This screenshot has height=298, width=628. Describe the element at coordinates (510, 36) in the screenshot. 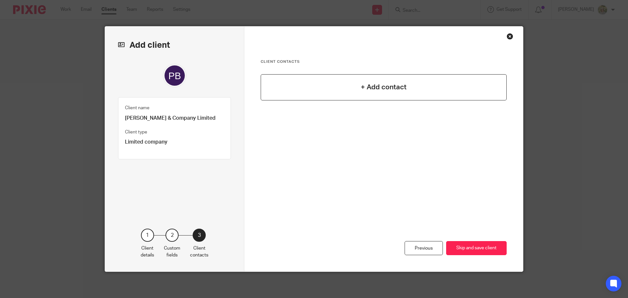

I see `div: Close this dialog window` at that location.